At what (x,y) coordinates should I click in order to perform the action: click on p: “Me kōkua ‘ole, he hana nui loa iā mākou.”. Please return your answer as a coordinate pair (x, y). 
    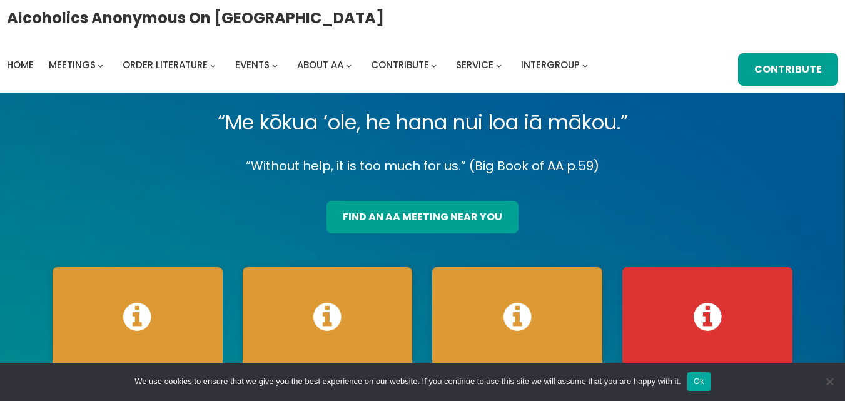
    Looking at the image, I should click on (423, 123).